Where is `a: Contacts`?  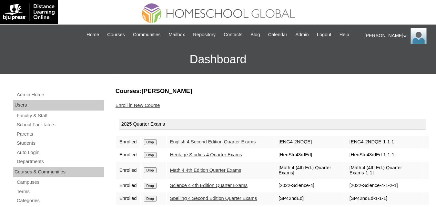 a: Contacts is located at coordinates (233, 35).